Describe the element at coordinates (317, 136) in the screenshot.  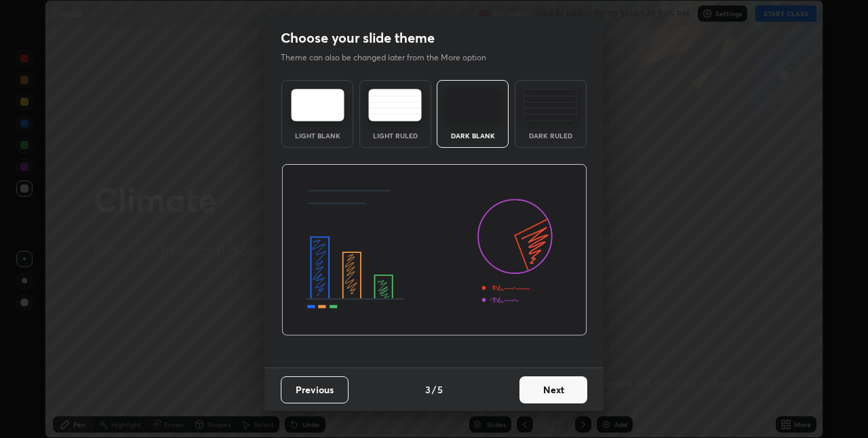
I see `div: Light Blank` at that location.